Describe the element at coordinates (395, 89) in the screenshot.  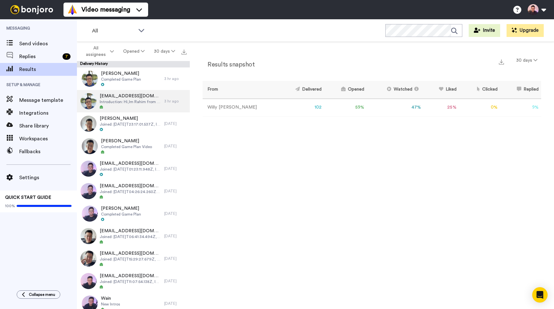
I see `th: Watched` at that location.